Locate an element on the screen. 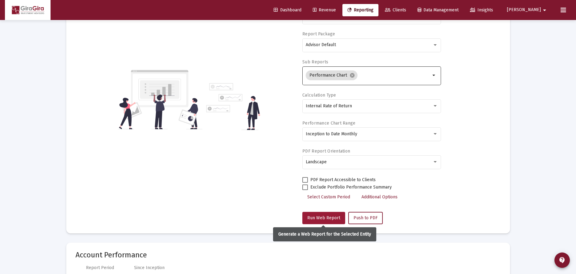 The width and height of the screenshot is (576, 274). a: Data Management is located at coordinates (438, 10).